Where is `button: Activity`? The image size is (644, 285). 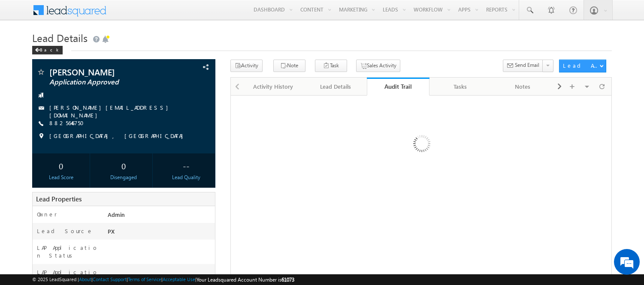 button: Activity is located at coordinates (246, 66).